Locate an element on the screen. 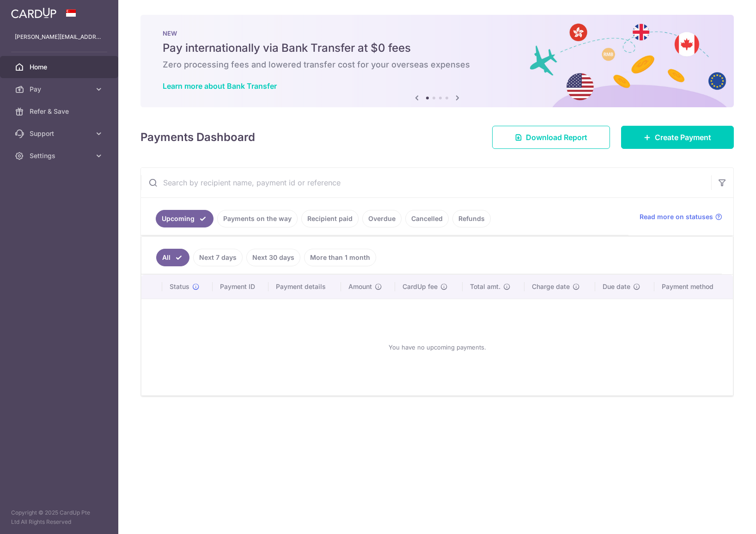 Image resolution: width=756 pixels, height=534 pixels. span: Settings is located at coordinates (60, 156).